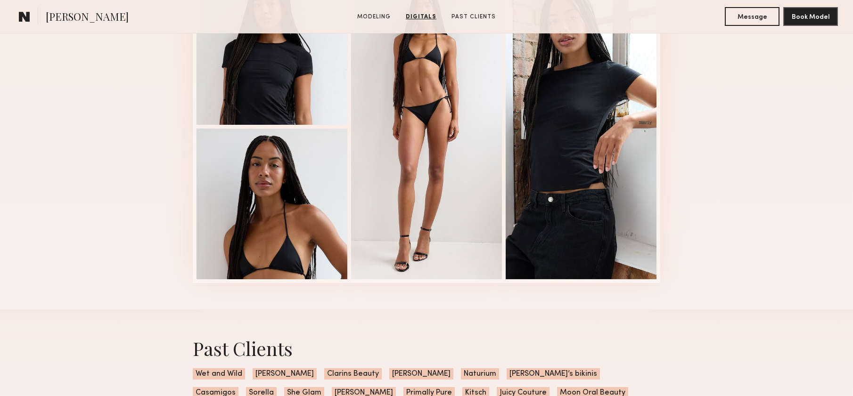 The width and height of the screenshot is (853, 396). What do you see at coordinates (810, 16) in the screenshot?
I see `button: Book Model` at bounding box center [810, 16].